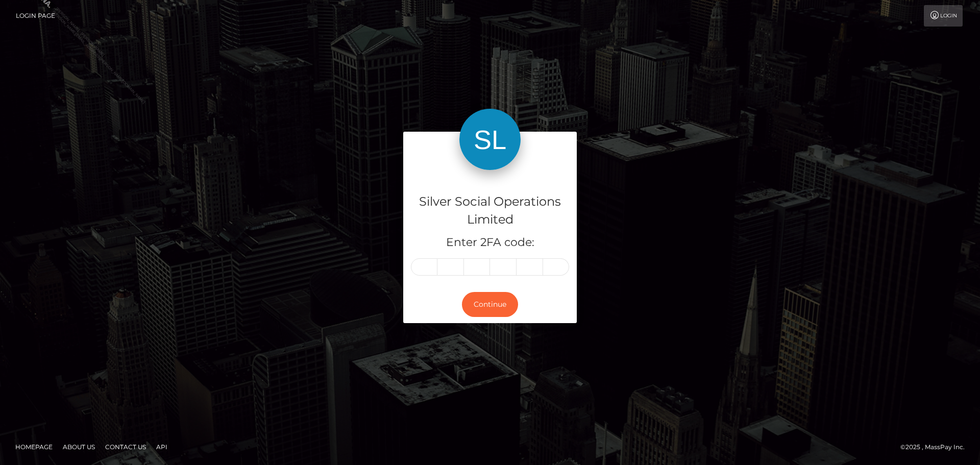  What do you see at coordinates (34, 447) in the screenshot?
I see `a: Homepage` at bounding box center [34, 447].